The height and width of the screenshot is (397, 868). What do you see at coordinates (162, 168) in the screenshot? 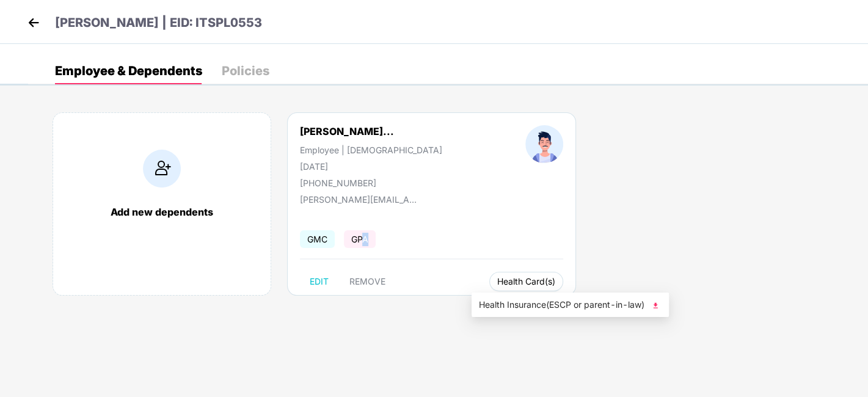
I see `img: addIcon` at bounding box center [162, 168].